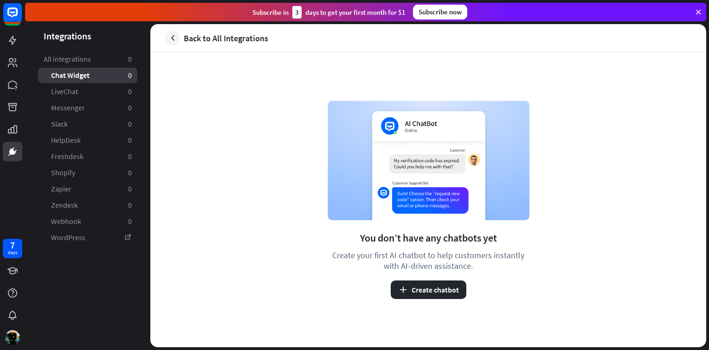  What do you see at coordinates (440, 12) in the screenshot?
I see `div: Subscribe now` at bounding box center [440, 12].